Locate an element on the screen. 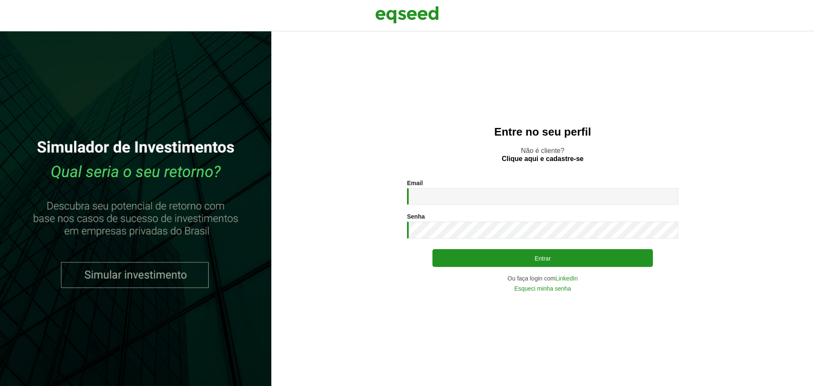 The height and width of the screenshot is (386, 814). img: EqSeed Logo is located at coordinates (407, 15).